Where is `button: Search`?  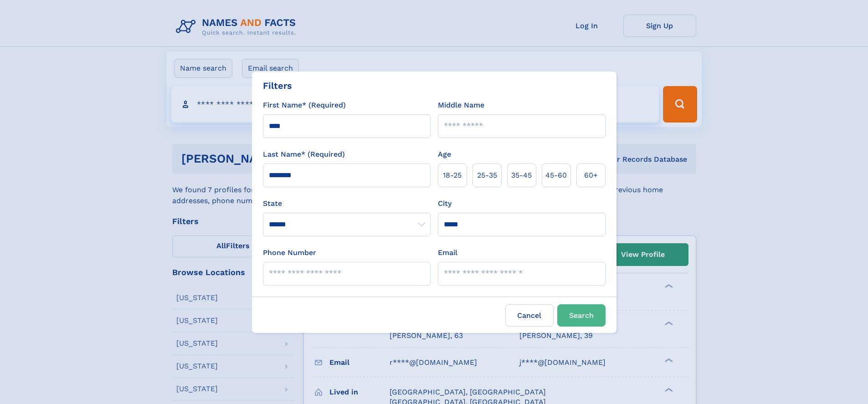
button: Search is located at coordinates (582, 315).